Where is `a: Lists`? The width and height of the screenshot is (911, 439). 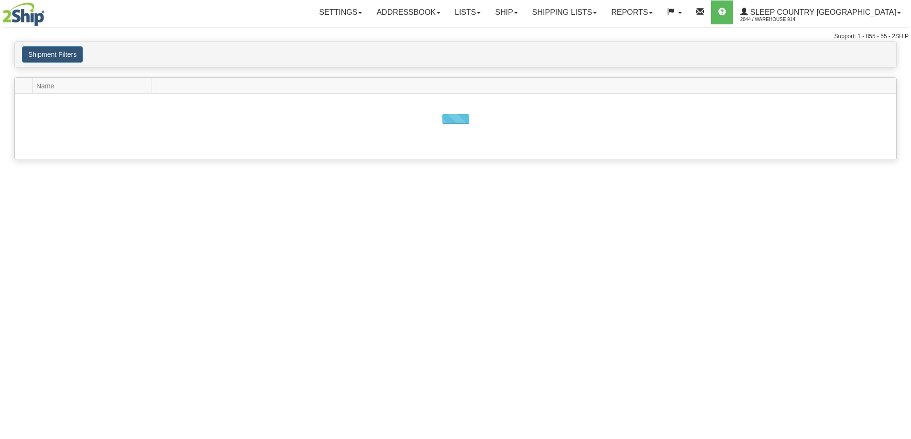
a: Lists is located at coordinates (468, 12).